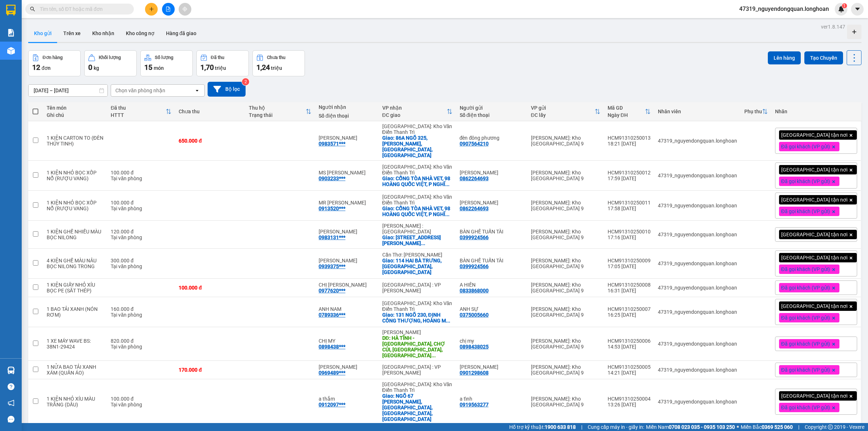 This screenshot has width=868, height=431. Describe the element at coordinates (414, 108) in the screenshot. I see `div: VP nhận` at that location.